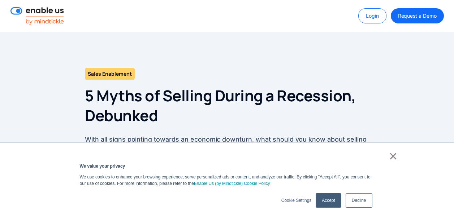 This screenshot has width=454, height=217. I want to click on a: Enable Us (by Mindtickle) Cookie Policy, so click(232, 184).